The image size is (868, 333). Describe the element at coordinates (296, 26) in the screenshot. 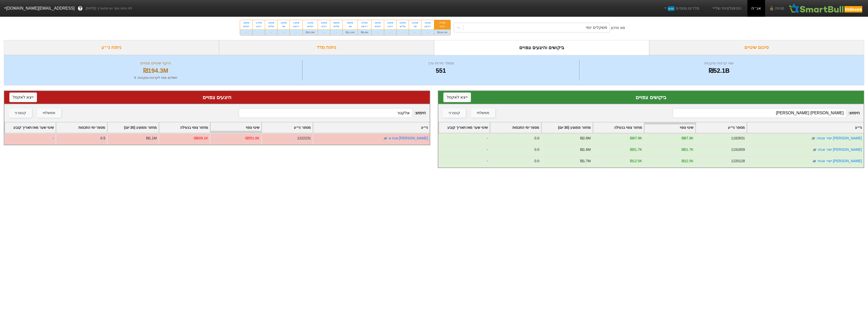

I see `div: ראשון` at that location.